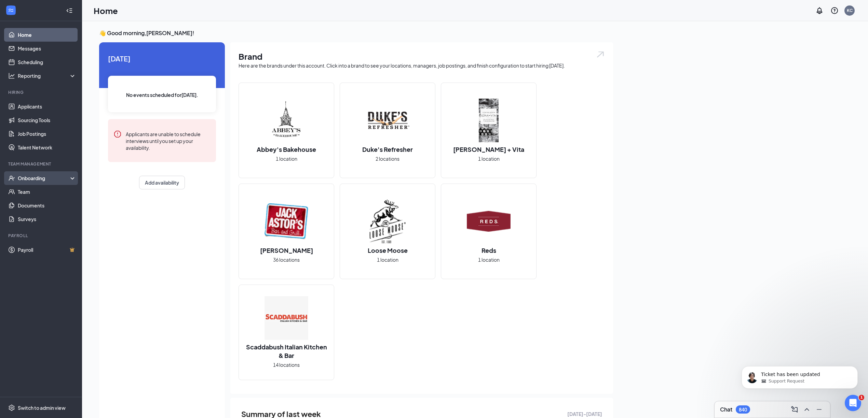 The height and width of the screenshot is (418, 868). I want to click on svg: QuestionInfo, so click(835, 11).